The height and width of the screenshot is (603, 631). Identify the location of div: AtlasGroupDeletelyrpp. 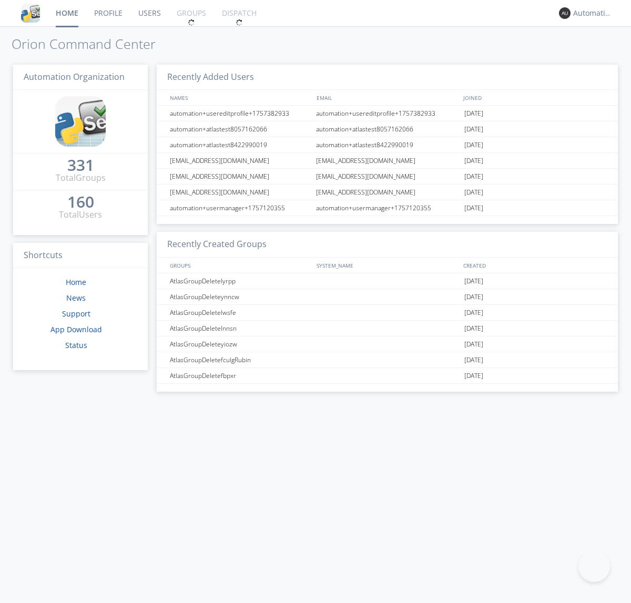
(240, 281).